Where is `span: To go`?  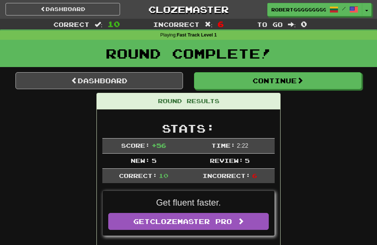 span: To go is located at coordinates (270, 24).